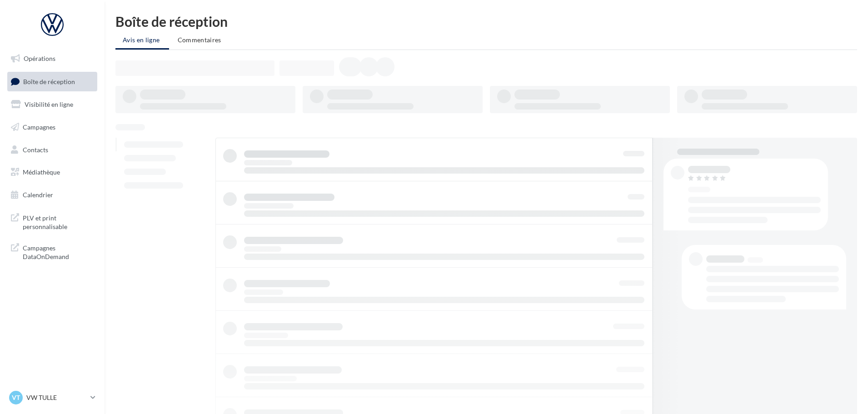 This screenshot has width=868, height=414. What do you see at coordinates (52, 172) in the screenshot?
I see `a: Médiathèque` at bounding box center [52, 172].